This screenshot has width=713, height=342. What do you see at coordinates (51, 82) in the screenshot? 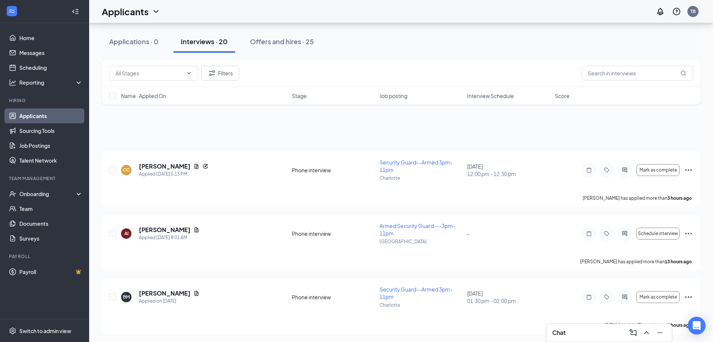
I see `div: Reporting` at bounding box center [51, 82].